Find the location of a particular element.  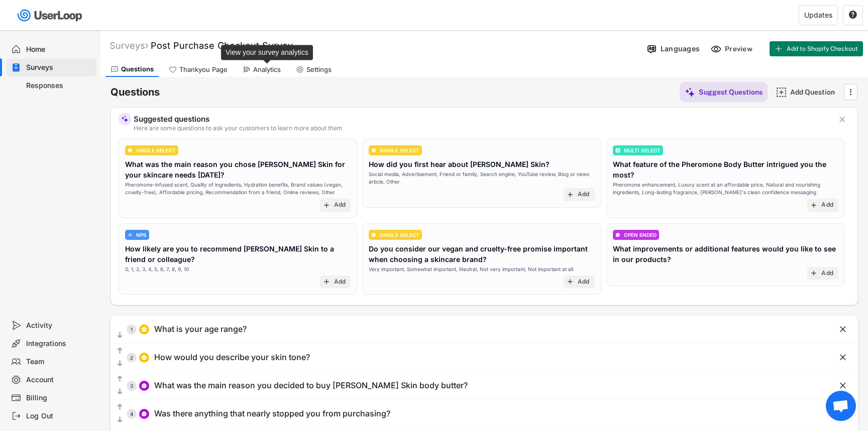

div: NPS is located at coordinates (141, 235).